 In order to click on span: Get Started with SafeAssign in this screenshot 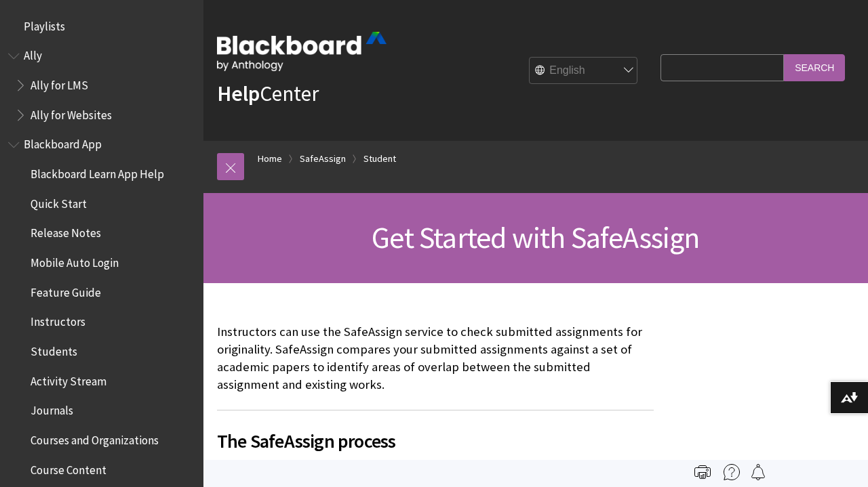, I will do `click(535, 237)`.